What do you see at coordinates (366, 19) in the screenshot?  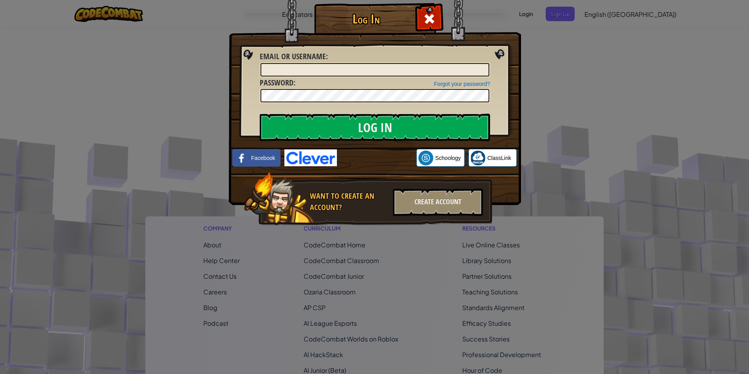 I see `h1: Log In` at bounding box center [366, 19].